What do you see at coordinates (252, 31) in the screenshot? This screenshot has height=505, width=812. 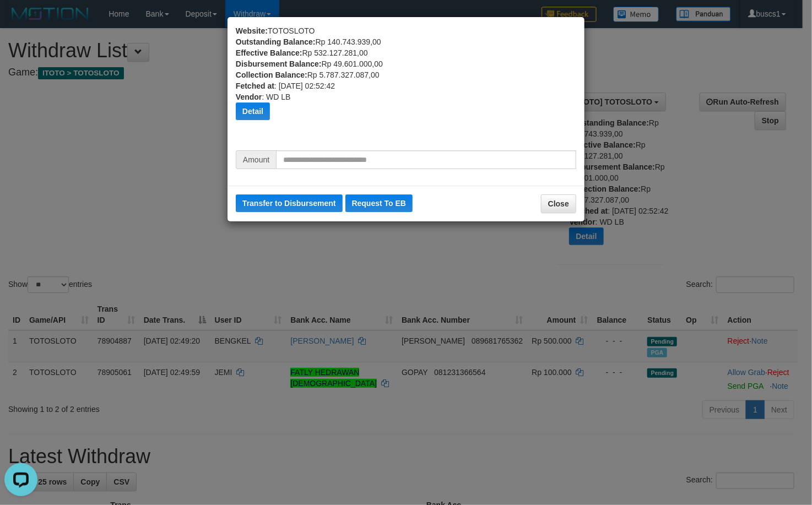 I see `b: Website:` at bounding box center [252, 31].